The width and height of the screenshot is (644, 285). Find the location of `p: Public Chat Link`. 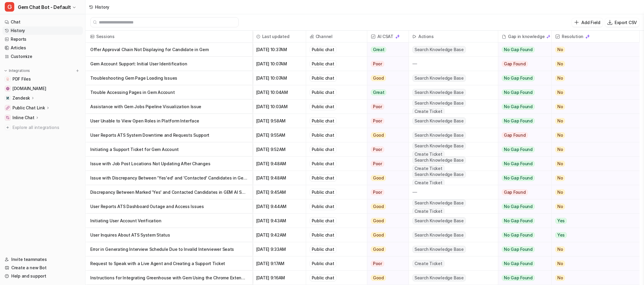

p: Public Chat Link is located at coordinates (29, 108).